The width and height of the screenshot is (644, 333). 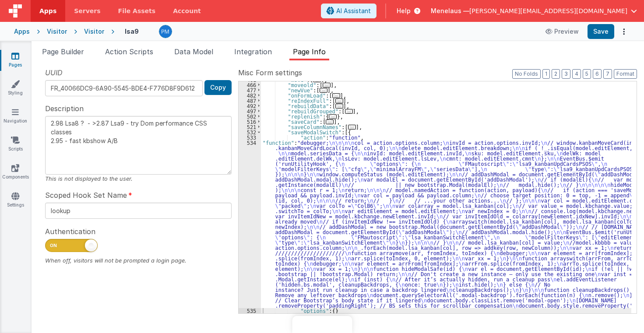 I want to click on div: 521, so click(x=250, y=127).